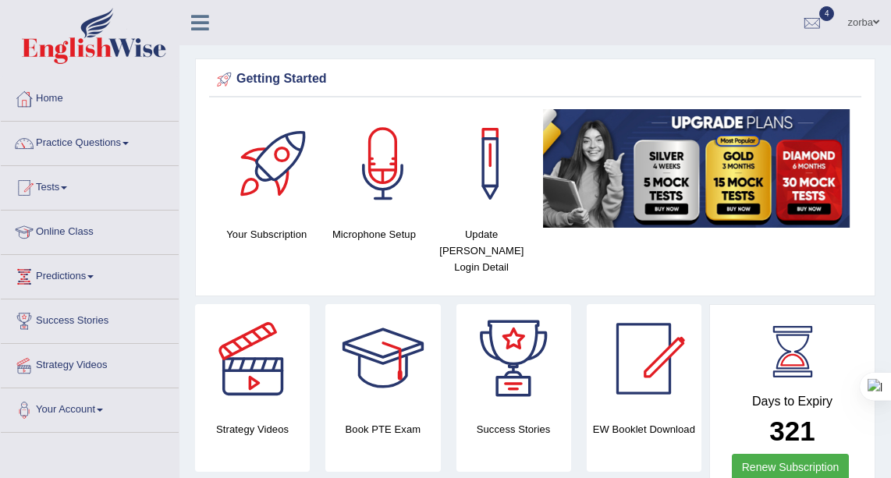 The height and width of the screenshot is (478, 891). What do you see at coordinates (90, 319) in the screenshot?
I see `a: Success Stories` at bounding box center [90, 319].